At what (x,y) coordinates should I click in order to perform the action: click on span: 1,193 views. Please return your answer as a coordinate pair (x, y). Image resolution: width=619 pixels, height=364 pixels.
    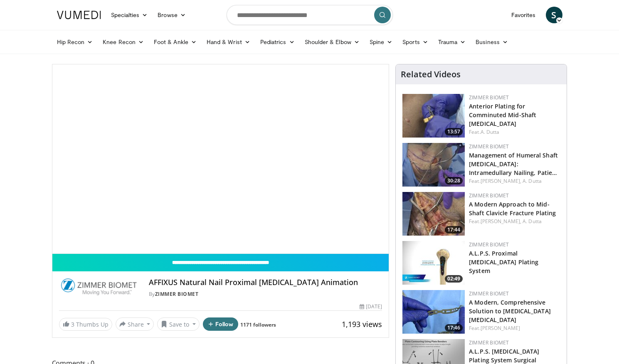
    Looking at the image, I should click on (362, 325).